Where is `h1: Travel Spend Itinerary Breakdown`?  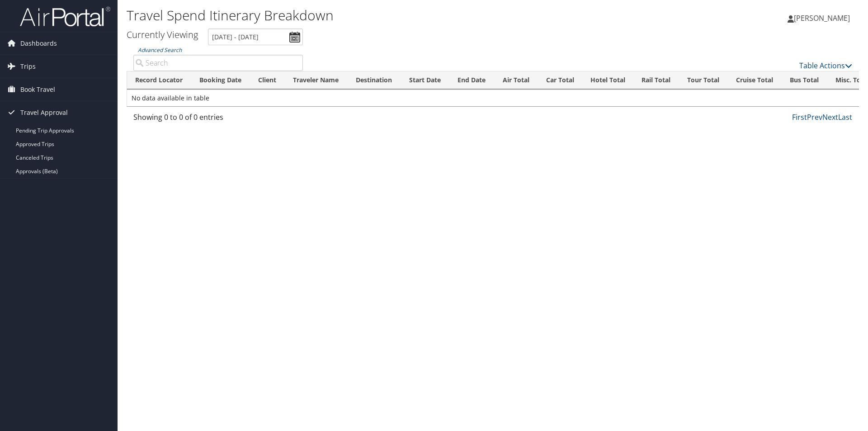 h1: Travel Spend Itinerary Breakdown is located at coordinates (371, 16).